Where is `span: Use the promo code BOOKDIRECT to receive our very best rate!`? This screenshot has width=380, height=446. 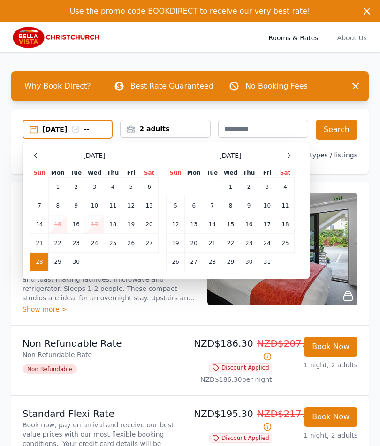 span: Use the promo code BOOKDIRECT to receive our very best rate! is located at coordinates (190, 11).